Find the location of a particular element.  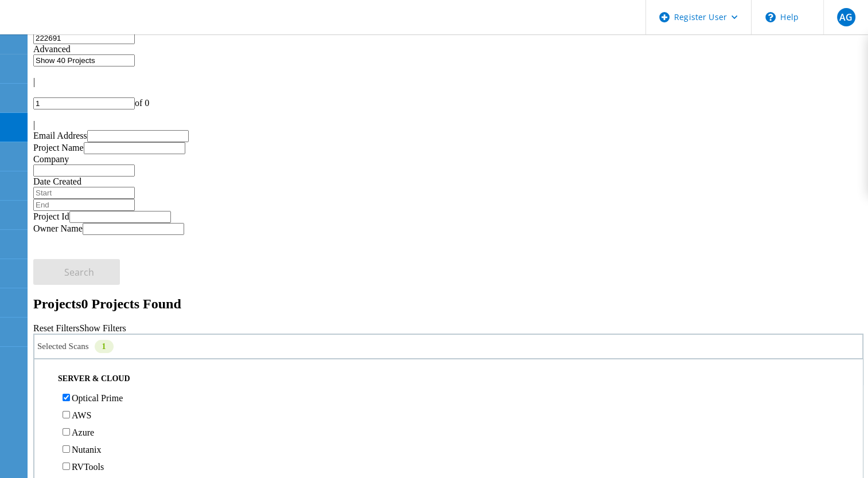

div: 1 is located at coordinates (104, 346).